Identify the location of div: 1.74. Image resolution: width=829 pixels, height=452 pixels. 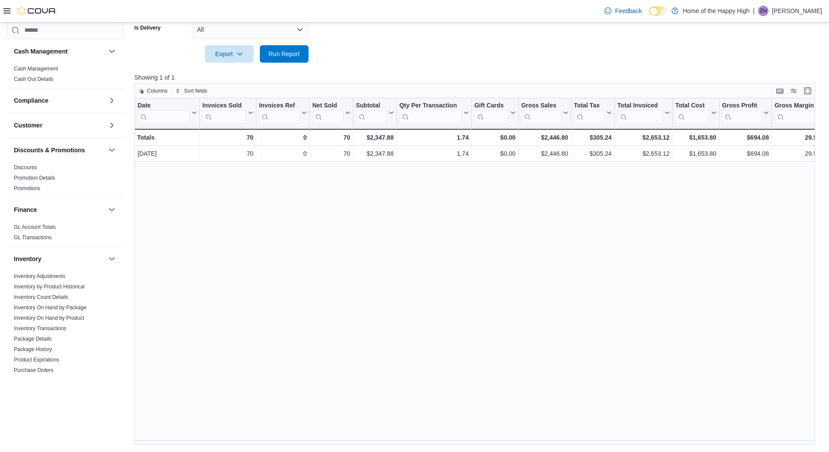
(434, 138).